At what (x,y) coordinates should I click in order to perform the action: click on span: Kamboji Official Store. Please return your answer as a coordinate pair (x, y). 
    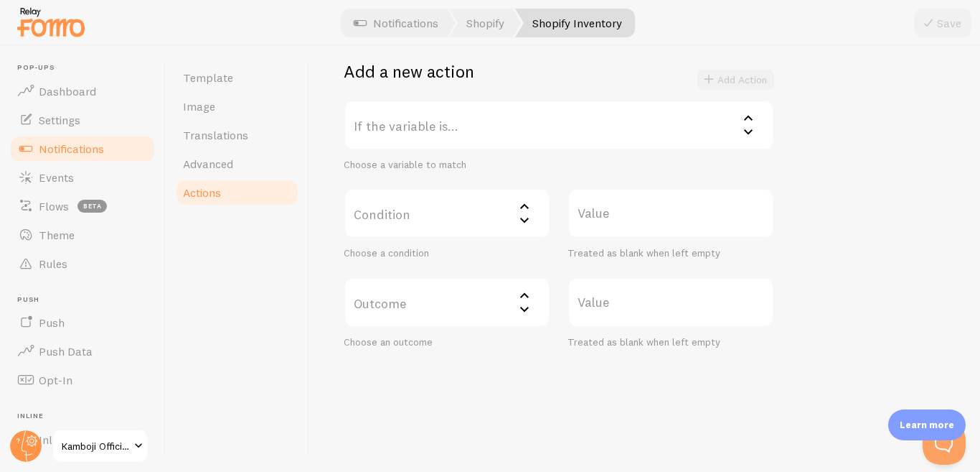
    Looking at the image, I should click on (95, 446).